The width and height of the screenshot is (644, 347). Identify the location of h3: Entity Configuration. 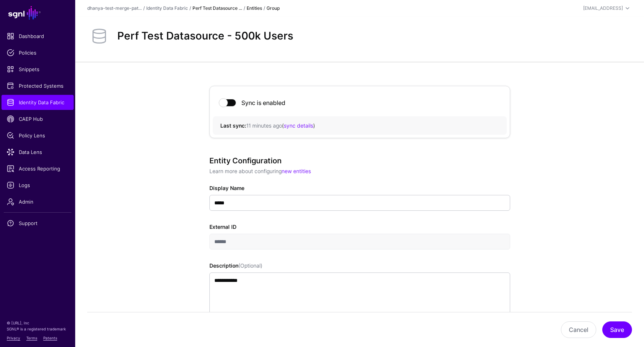
(360, 161).